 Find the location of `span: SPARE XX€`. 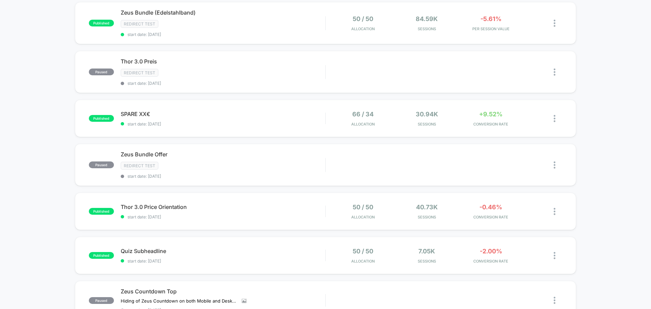

span: SPARE XX€ is located at coordinates (223, 114).